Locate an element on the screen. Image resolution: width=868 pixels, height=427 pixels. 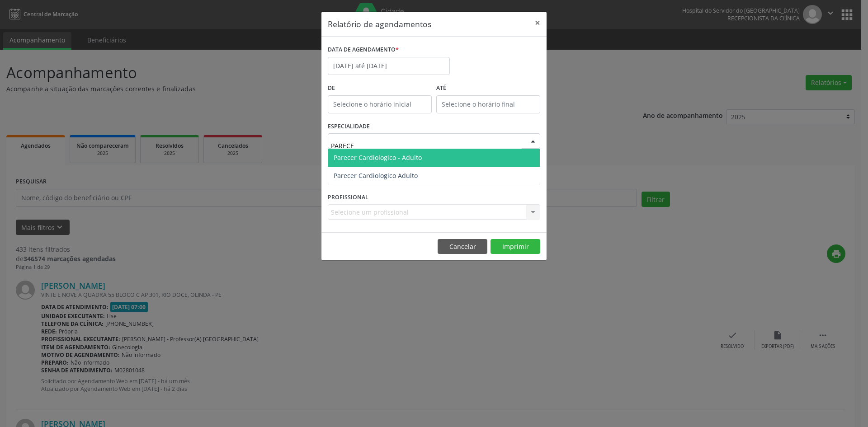
h5: Relatório de agendamentos is located at coordinates (379, 24).